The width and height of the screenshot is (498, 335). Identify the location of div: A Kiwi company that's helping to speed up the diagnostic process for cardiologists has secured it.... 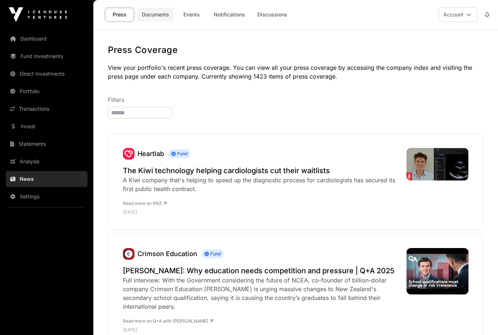
(261, 184).